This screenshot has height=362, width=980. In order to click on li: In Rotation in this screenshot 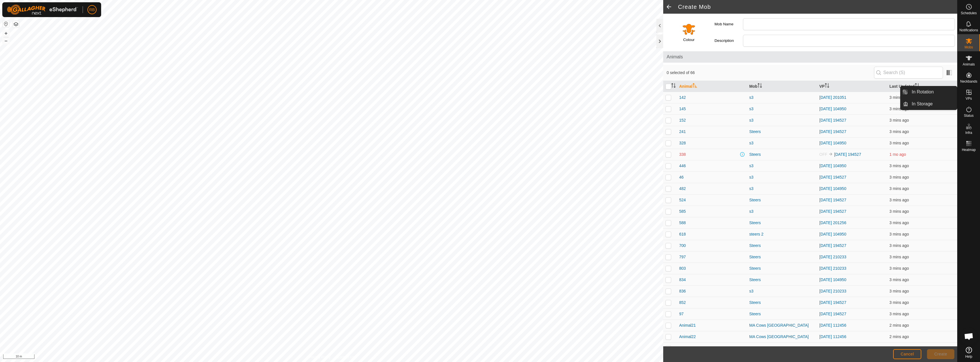, I will do `click(929, 92)`.